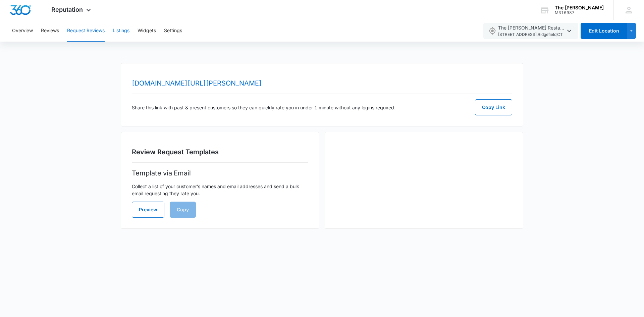 This screenshot has width=644, height=317. Describe the element at coordinates (220, 152) in the screenshot. I see `h2: Review Request Templates` at that location.